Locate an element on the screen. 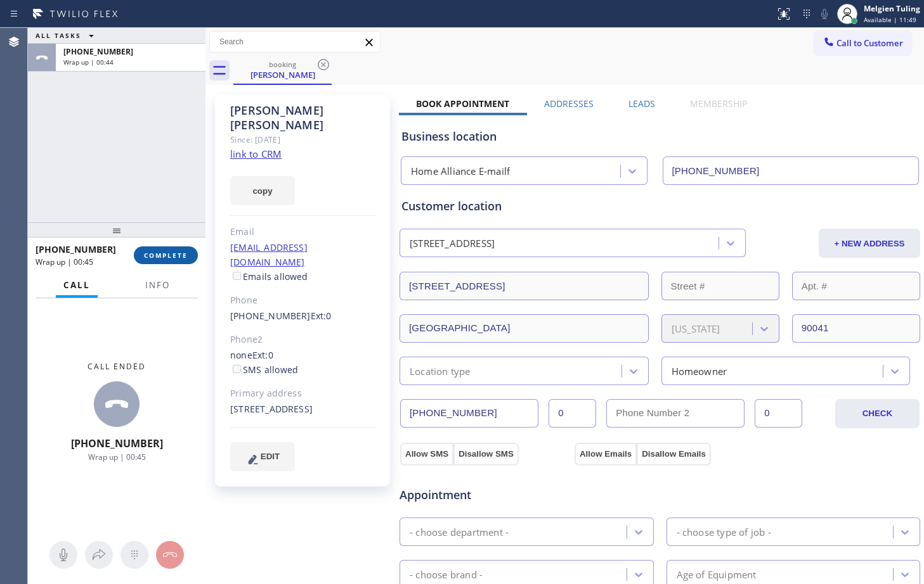  div: Phone2 is located at coordinates (302, 340).